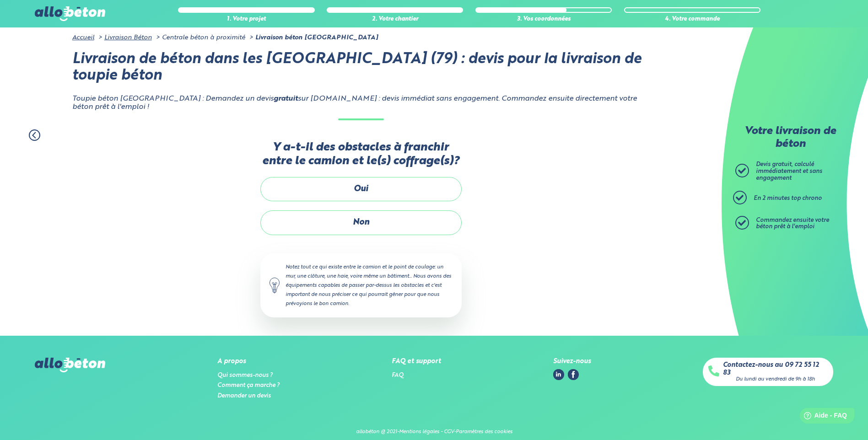 The height and width of the screenshot is (440, 868). What do you see at coordinates (246, 19) in the screenshot?
I see `div: 1. Votre projet` at bounding box center [246, 19].